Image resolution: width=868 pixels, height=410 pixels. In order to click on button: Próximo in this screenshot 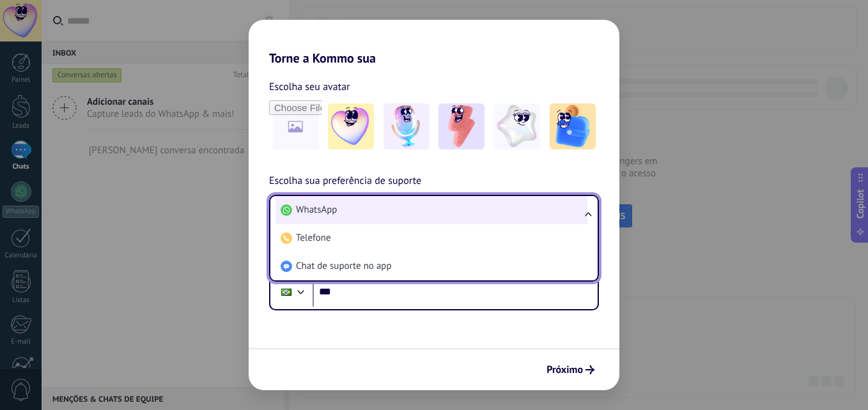, I will do `click(570, 369)`.